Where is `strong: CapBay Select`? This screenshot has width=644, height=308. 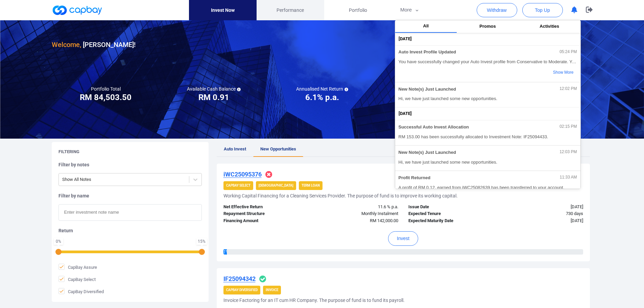
strong: CapBay Select is located at coordinates (238, 185).